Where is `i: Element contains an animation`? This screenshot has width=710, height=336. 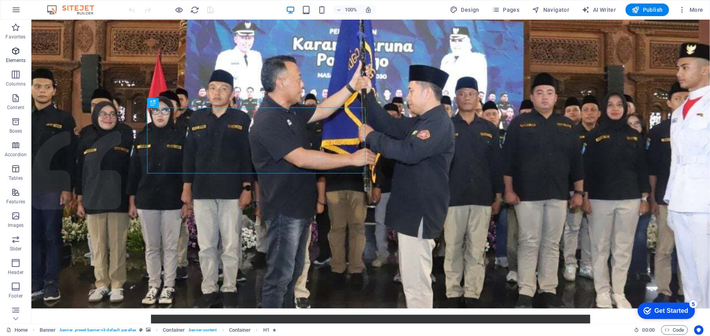
i: Element contains an animation is located at coordinates (274, 329).